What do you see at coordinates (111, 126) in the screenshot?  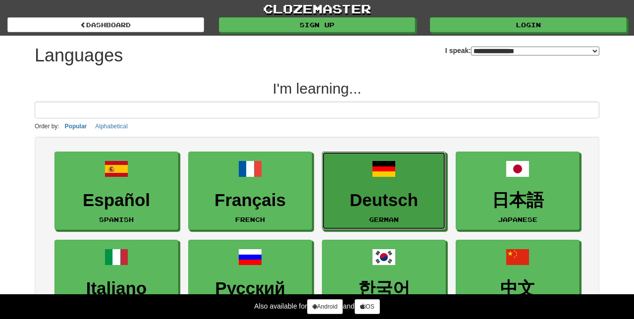 I see `button: Alphabetical` at bounding box center [111, 126].